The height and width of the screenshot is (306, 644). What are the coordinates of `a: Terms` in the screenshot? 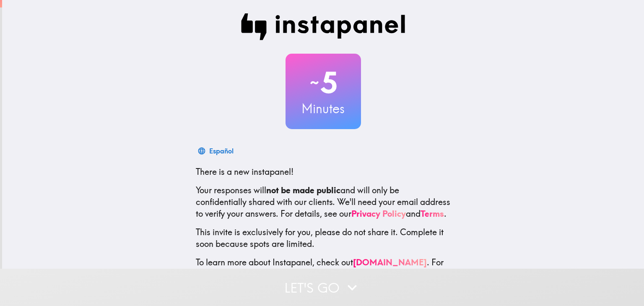 It's located at (432, 214).